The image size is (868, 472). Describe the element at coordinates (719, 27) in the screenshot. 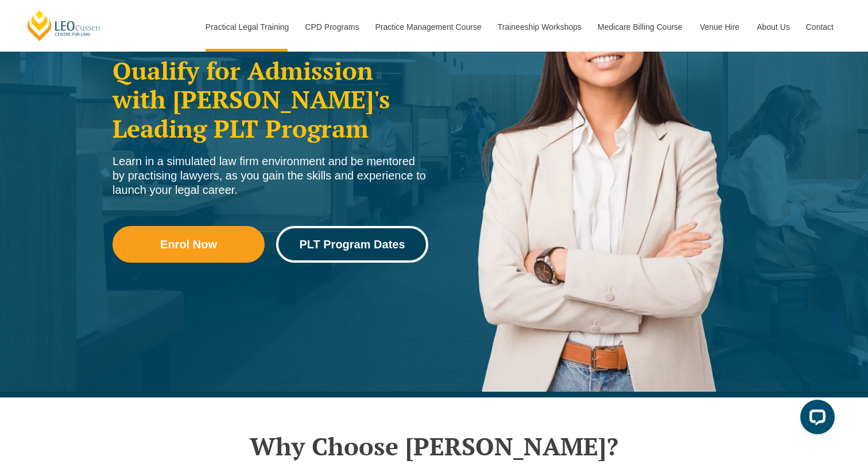

I see `a: Venue Hire` at that location.